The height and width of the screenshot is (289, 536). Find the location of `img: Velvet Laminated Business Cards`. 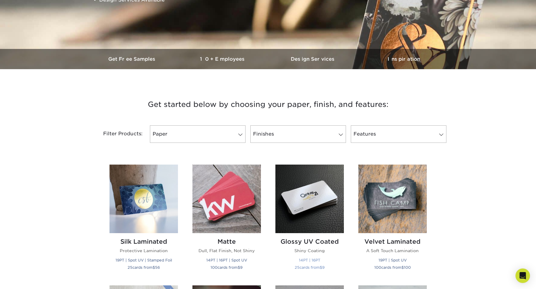

img: Velvet Laminated Business Cards is located at coordinates (392, 198).